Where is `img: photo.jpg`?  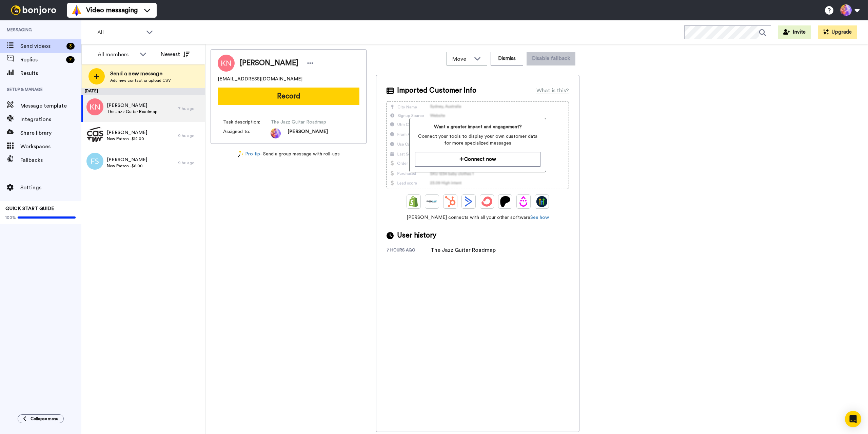
img: photo.jpg is located at coordinates (276, 133).